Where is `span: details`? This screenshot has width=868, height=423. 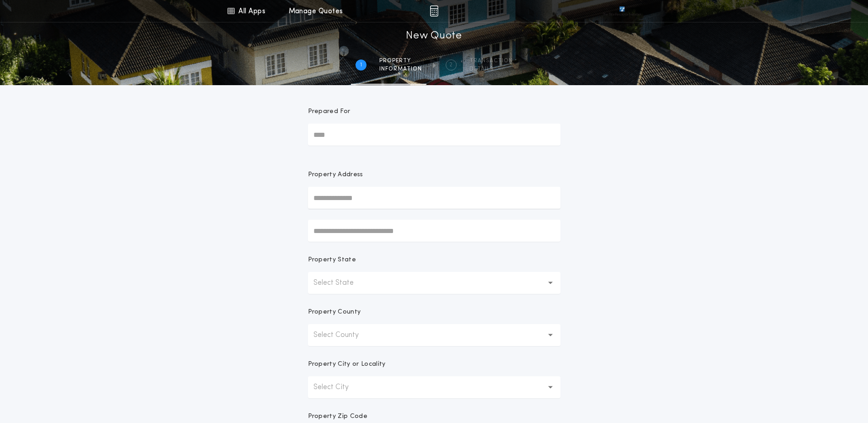
span: details is located at coordinates (491, 69).